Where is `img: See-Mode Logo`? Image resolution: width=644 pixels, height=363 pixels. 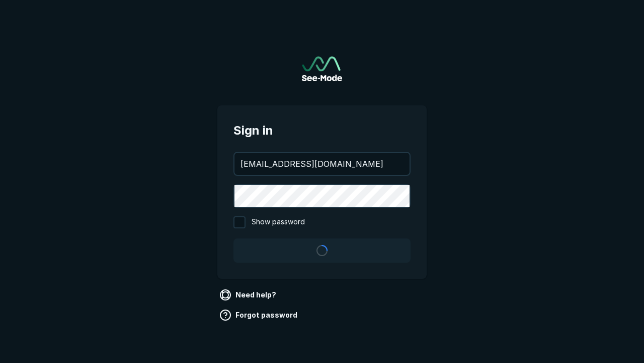 img: See-Mode Logo is located at coordinates (322, 69).